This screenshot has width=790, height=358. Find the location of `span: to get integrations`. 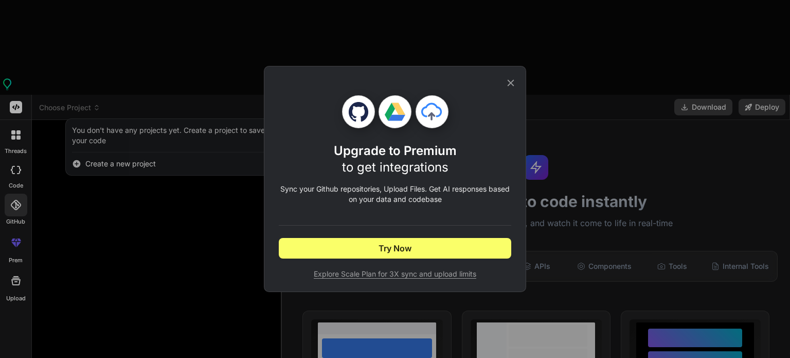

span: to get integrations is located at coordinates (395, 167).